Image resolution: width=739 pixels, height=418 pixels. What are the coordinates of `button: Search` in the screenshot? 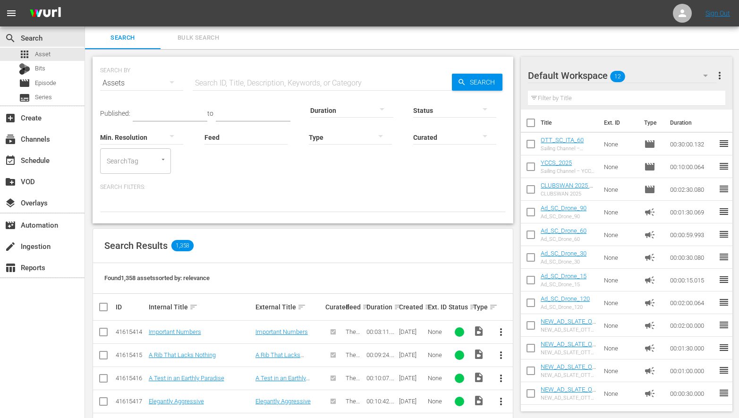 It's located at (477, 82).